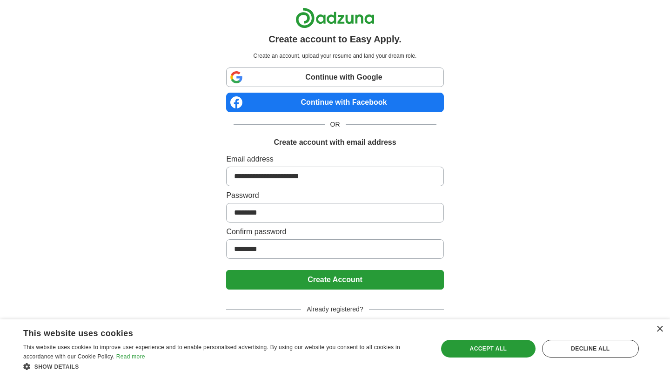  Describe the element at coordinates (335, 232) in the screenshot. I see `label: Confirm password` at that location.